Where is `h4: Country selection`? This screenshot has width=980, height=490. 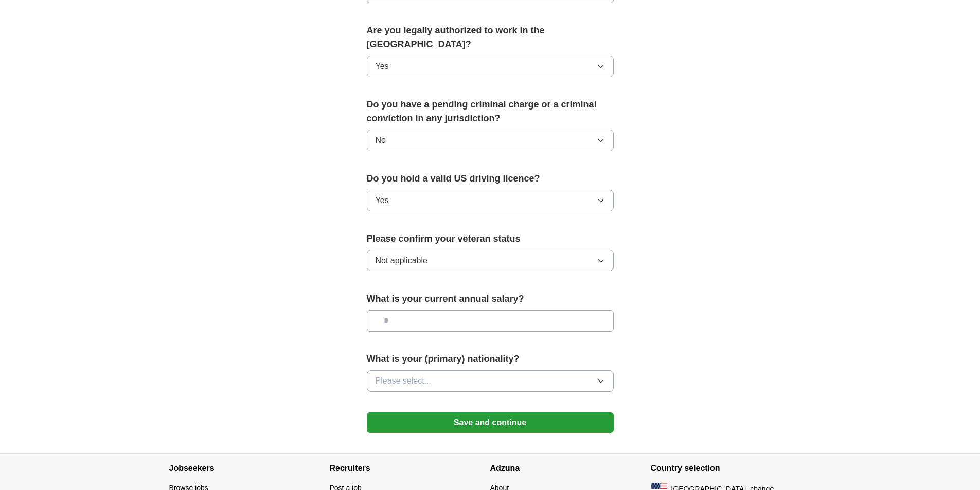 h4: Country selection is located at coordinates (730, 468).